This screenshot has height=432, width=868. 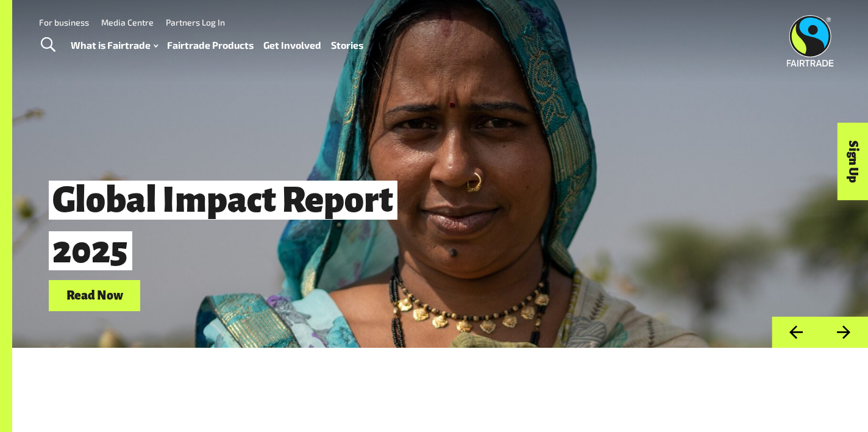 What do you see at coordinates (796, 332) in the screenshot?
I see `button: Previous` at bounding box center [796, 332].